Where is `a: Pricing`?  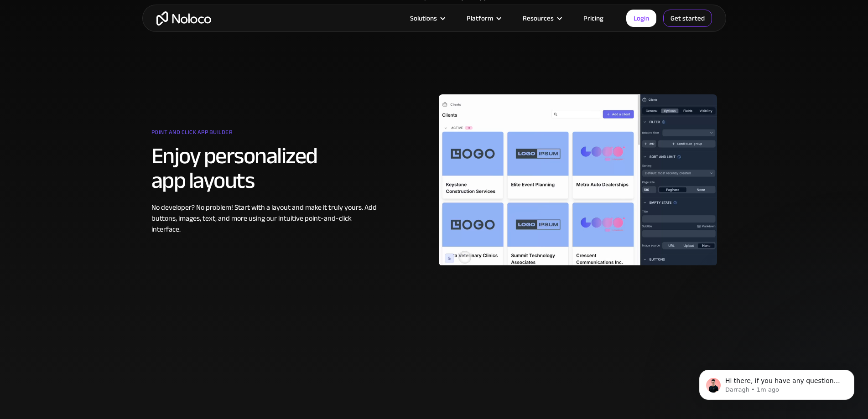 a: Pricing is located at coordinates (593, 19).